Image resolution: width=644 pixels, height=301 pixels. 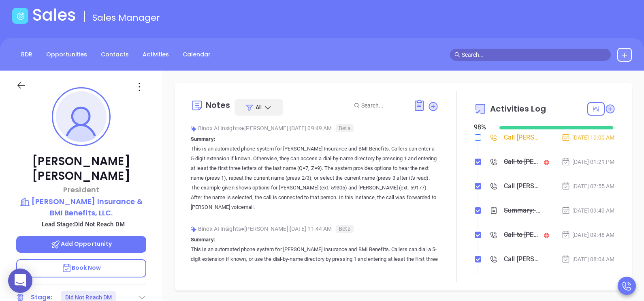 I want to click on div: 98 %, so click(x=482, y=127).